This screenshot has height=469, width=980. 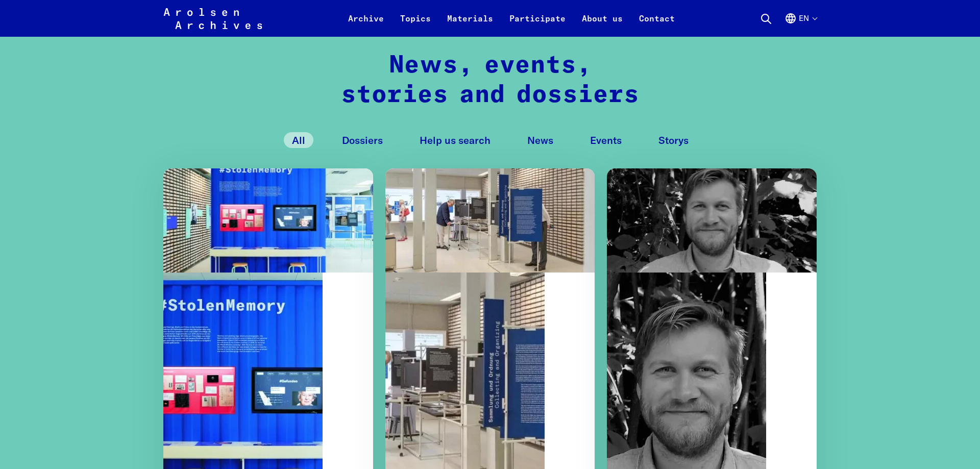 I want to click on a: Participate, so click(x=537, y=25).